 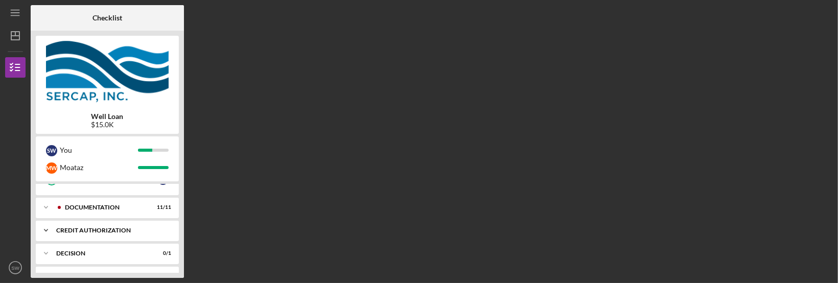 I want to click on div: Documentation, so click(x=105, y=207).